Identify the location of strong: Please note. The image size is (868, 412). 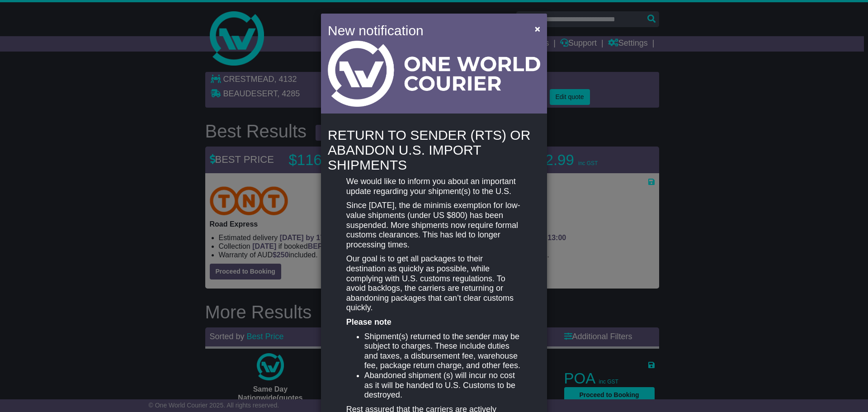
(369, 322).